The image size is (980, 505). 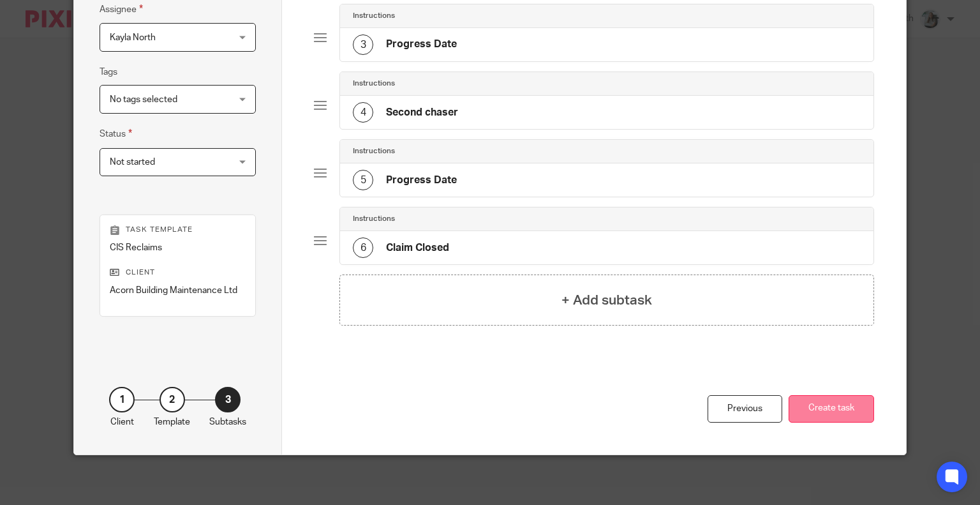 What do you see at coordinates (108, 72) in the screenshot?
I see `label: Tags` at bounding box center [108, 72].